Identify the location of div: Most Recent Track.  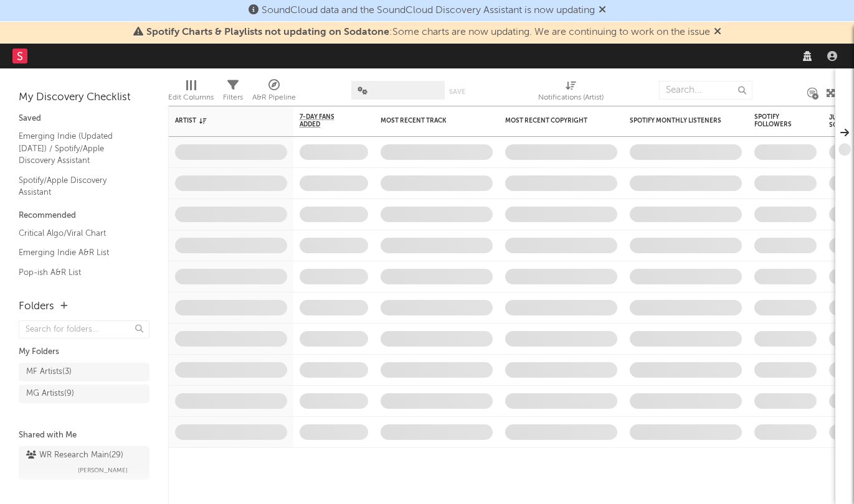
(427, 120).